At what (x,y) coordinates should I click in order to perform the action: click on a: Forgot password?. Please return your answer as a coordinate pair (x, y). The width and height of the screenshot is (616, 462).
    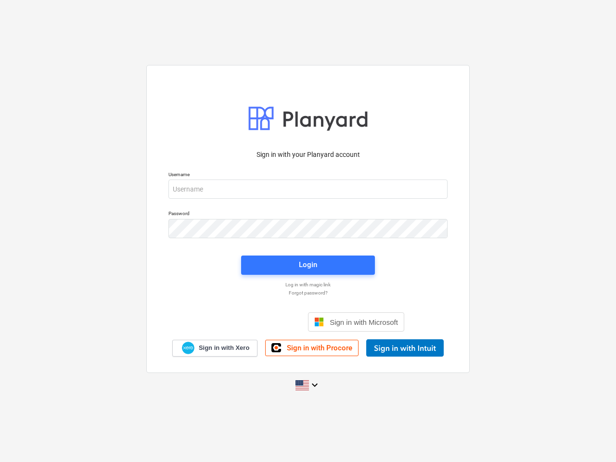
    Looking at the image, I should click on (308, 293).